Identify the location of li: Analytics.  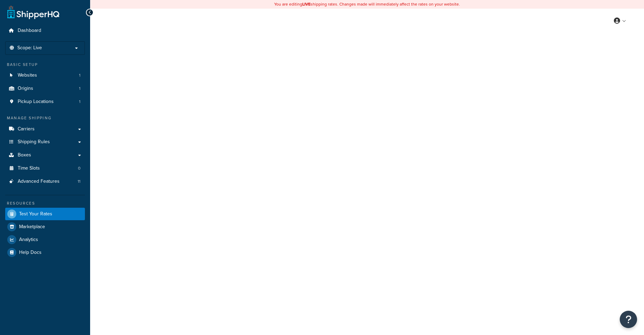
(45, 240).